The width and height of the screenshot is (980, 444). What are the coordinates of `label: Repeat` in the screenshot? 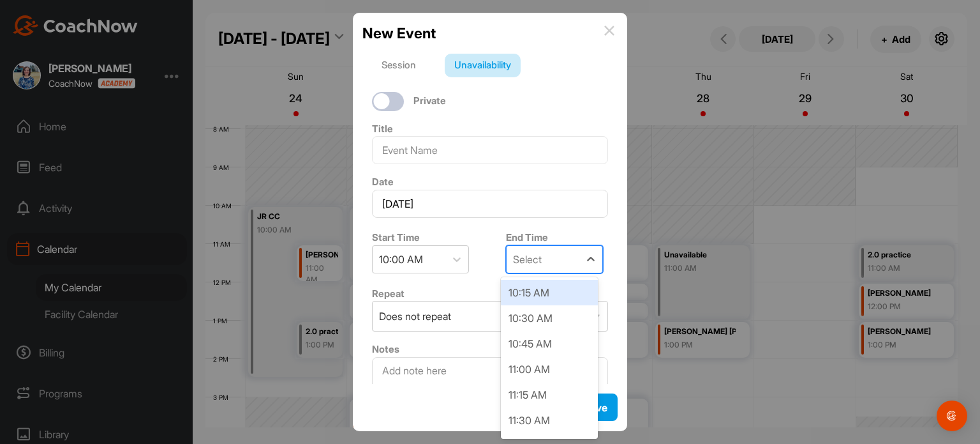 It's located at (388, 293).